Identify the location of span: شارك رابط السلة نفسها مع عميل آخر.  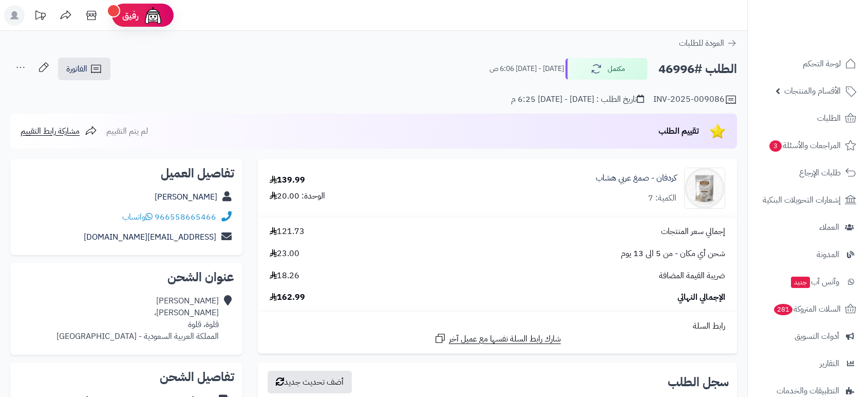
(505, 338).